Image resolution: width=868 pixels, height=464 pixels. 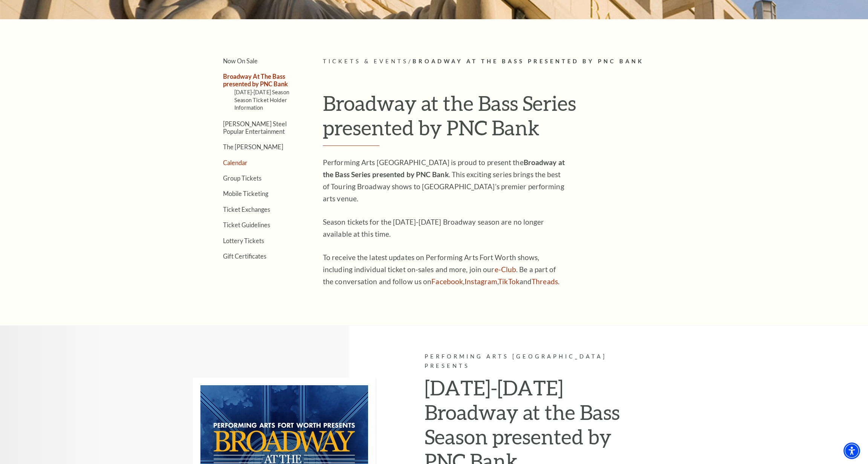 I want to click on span: Tickets & Events, so click(x=365, y=61).